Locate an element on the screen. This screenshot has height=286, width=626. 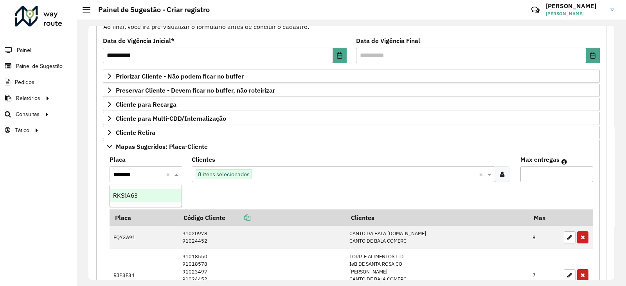
span: Cliente para Multi-CDD/Internalização is located at coordinates (171, 119).